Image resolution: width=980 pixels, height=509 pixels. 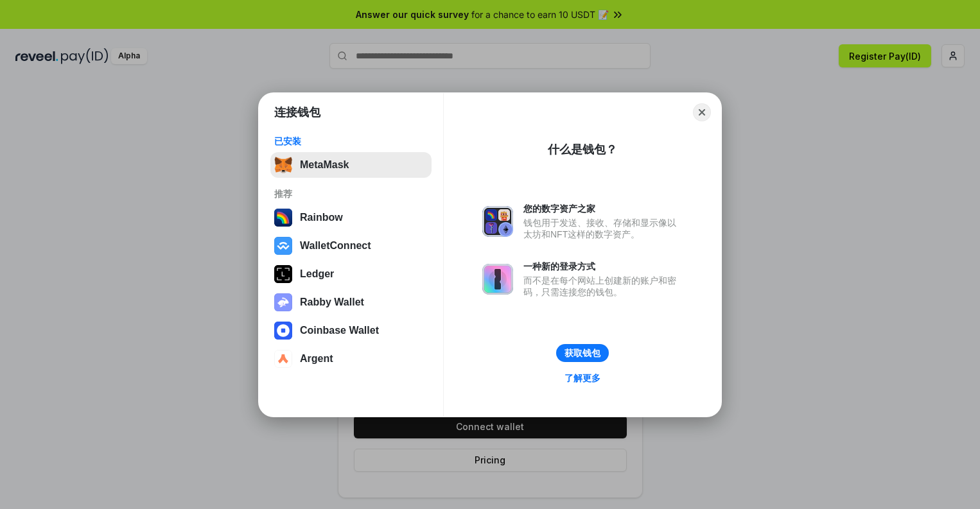 What do you see at coordinates (332, 303) in the screenshot?
I see `div: Rabby Wallet` at bounding box center [332, 303].